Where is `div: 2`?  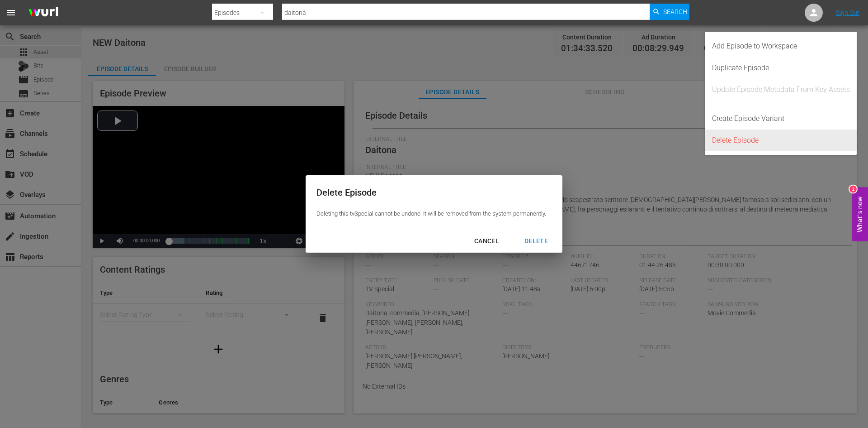
div: 2 is located at coordinates (854, 189).